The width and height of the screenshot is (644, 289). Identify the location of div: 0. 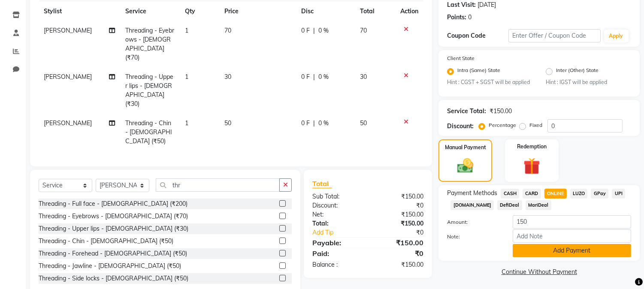
(470, 17).